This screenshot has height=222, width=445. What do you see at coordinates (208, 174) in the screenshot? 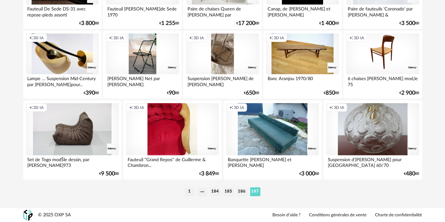
I see `span: 3 849` at bounding box center [208, 174].